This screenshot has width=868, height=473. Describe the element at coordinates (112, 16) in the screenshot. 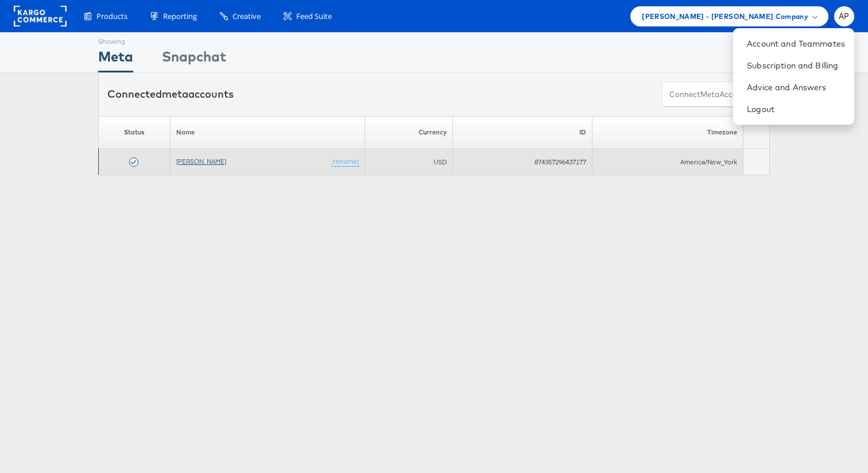

I see `span: Products` at that location.